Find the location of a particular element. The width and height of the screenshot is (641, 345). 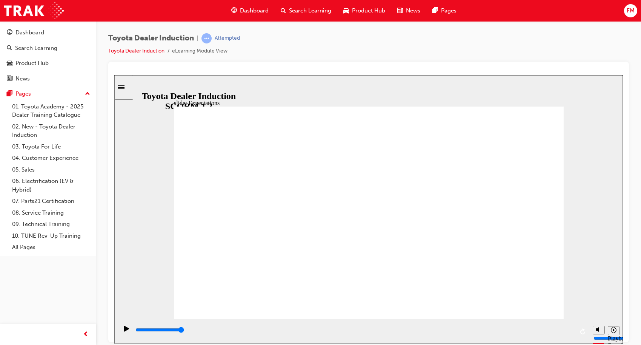

a: Search Learning is located at coordinates (48, 48).